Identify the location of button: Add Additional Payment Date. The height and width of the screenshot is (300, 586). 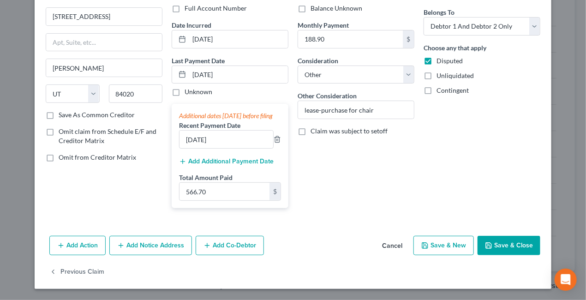
(226, 162).